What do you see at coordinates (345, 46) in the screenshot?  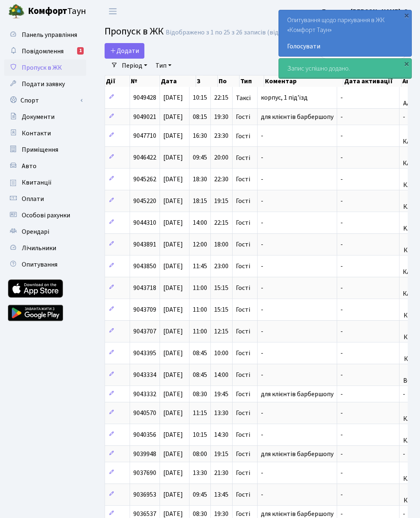 I see `a: Голосувати` at bounding box center [345, 46].